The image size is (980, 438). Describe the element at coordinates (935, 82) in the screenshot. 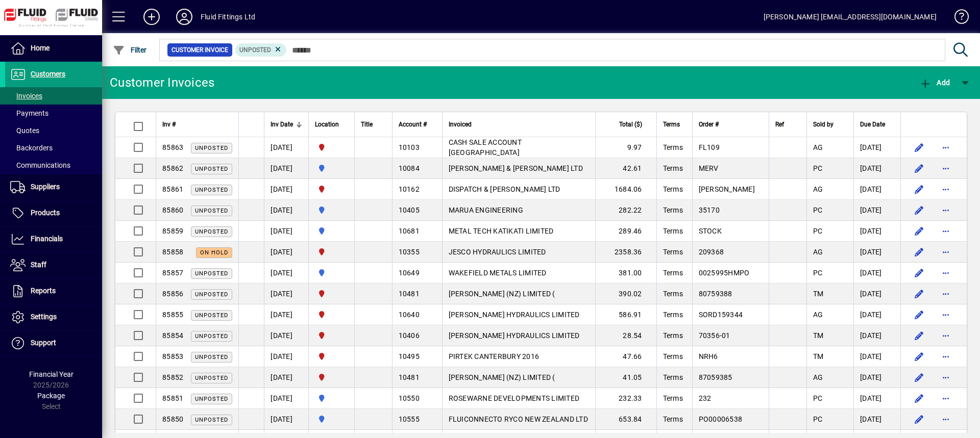

I see `span: Add` at that location.